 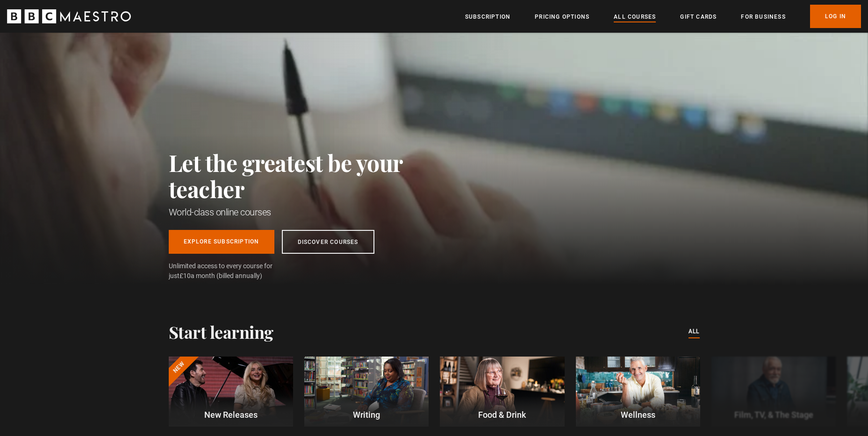 I want to click on h2: Let the greatest be your teacher, so click(x=307, y=176).